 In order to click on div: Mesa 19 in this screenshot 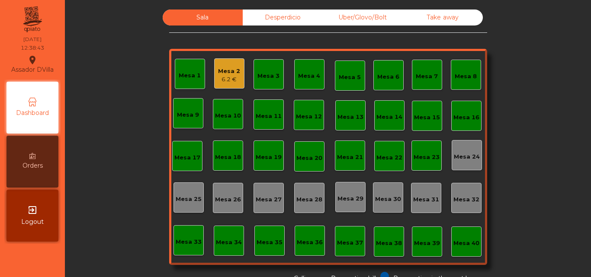, I will do `click(269, 157)`.